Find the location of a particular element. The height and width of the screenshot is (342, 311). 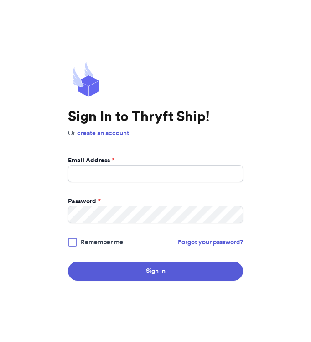

h1: Sign In to Thryft Ship! is located at coordinates (155, 117).